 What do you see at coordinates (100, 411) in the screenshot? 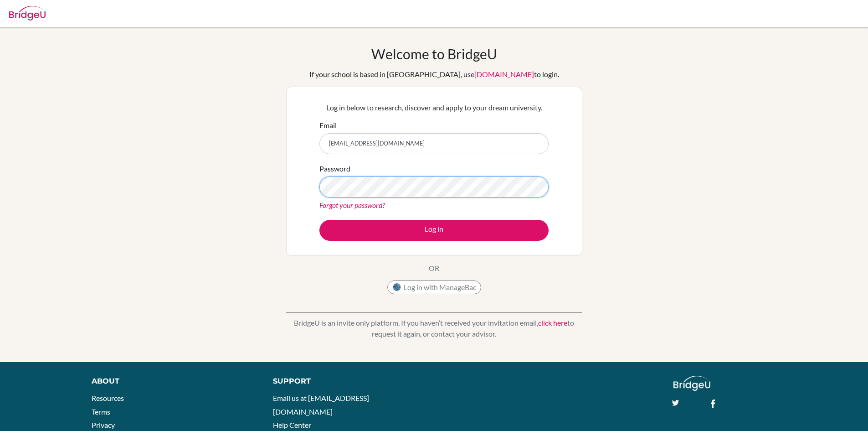
I see `a: Terms` at bounding box center [100, 411].